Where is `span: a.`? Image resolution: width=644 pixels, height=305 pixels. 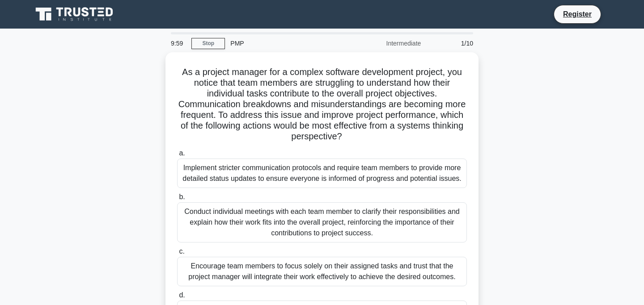
span: a. is located at coordinates (182, 153).